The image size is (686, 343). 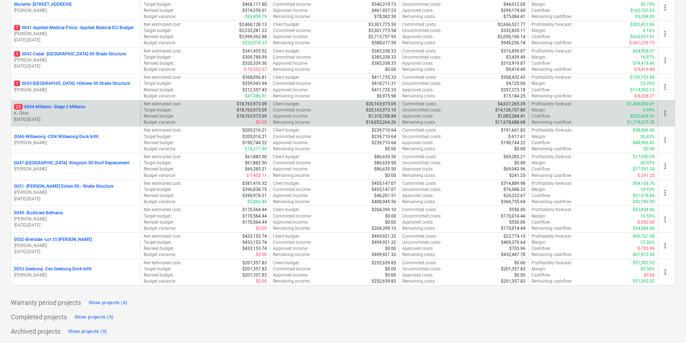 What do you see at coordinates (647, 84) in the screenshot?
I see `p: 25.35%` at bounding box center [647, 84].